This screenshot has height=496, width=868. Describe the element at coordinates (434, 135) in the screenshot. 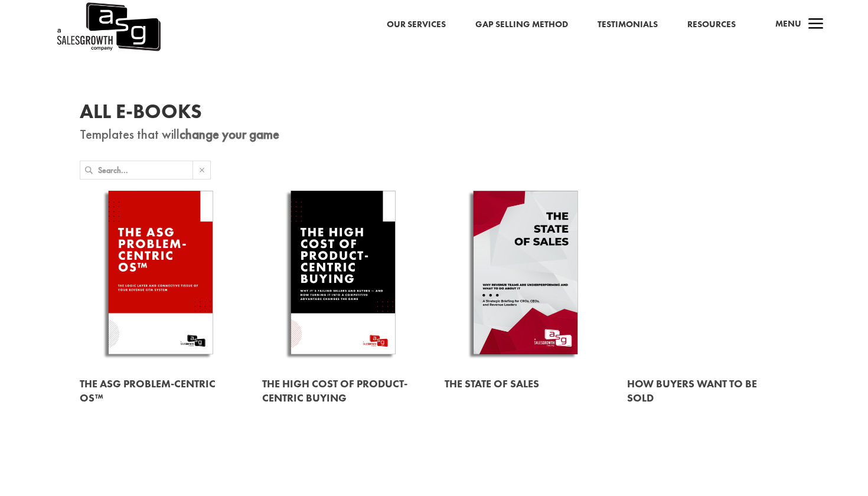

I see `p: Templates that will` at that location.